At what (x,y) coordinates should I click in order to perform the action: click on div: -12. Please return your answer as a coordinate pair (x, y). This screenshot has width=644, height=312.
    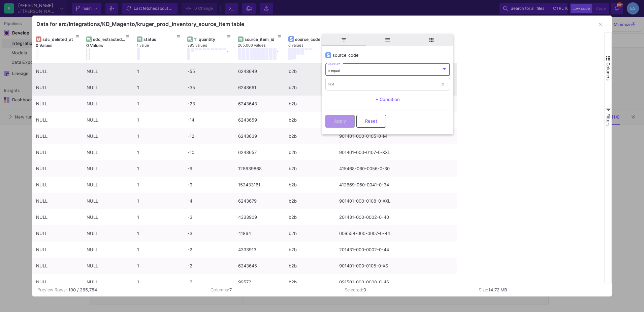
    Looking at the image, I should click on (209, 136).